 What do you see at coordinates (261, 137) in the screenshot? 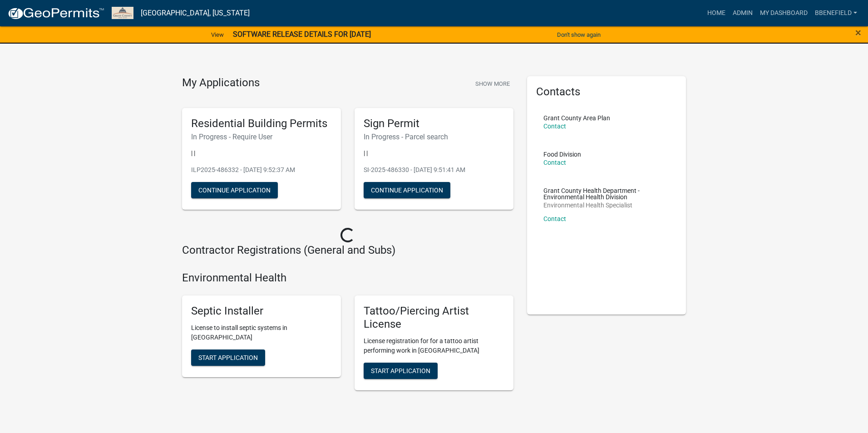
I see `h6: In Progress - Require User` at bounding box center [261, 137].